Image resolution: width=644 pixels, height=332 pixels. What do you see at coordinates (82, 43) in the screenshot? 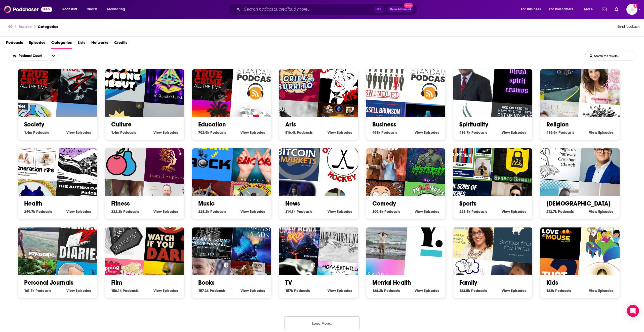
I see `a: Lists` at bounding box center [82, 43].